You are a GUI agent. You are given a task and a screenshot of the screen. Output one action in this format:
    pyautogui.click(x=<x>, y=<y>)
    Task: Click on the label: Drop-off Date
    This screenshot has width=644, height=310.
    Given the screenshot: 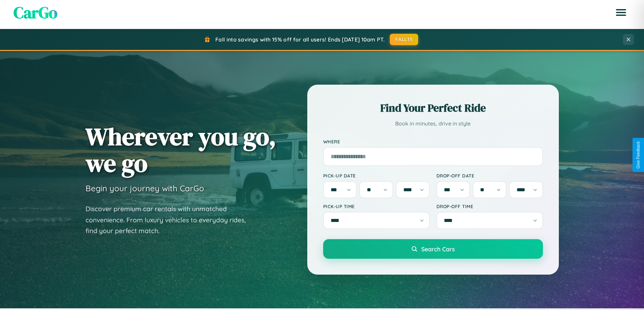 What is the action you would take?
    pyautogui.click(x=489, y=175)
    